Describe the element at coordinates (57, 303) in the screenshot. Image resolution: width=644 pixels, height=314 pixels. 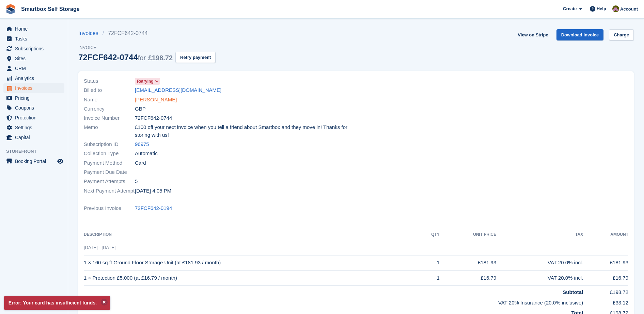
I see `p: Error: Your card has insufficient funds.` at that location.